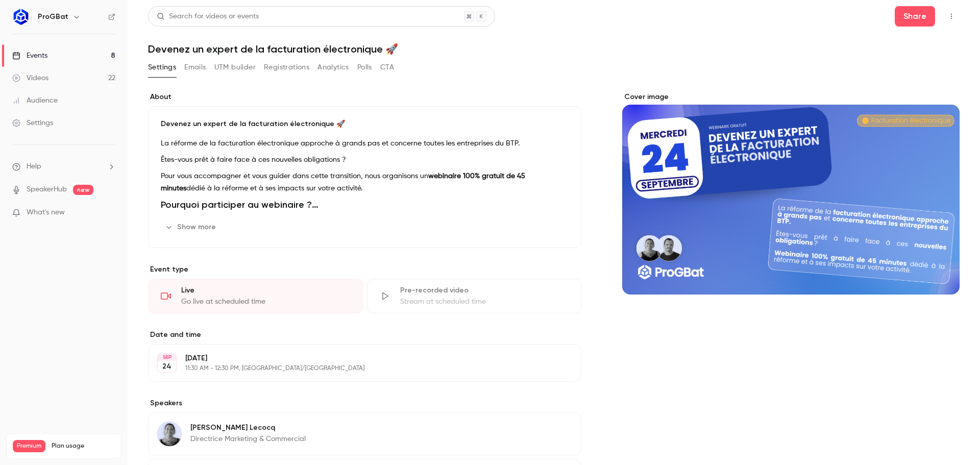 This screenshot has height=465, width=980. What do you see at coordinates (195, 67) in the screenshot?
I see `button: Emails` at bounding box center [195, 67].